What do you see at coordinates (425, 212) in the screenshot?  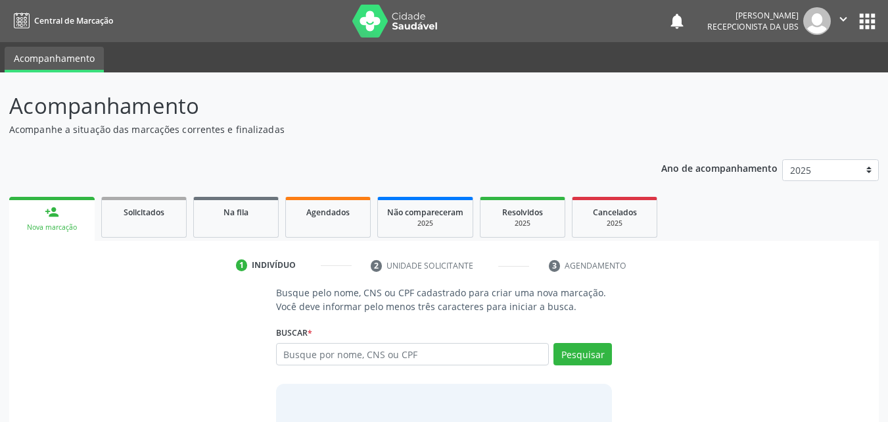 I see `span: Não compareceram` at bounding box center [425, 212].